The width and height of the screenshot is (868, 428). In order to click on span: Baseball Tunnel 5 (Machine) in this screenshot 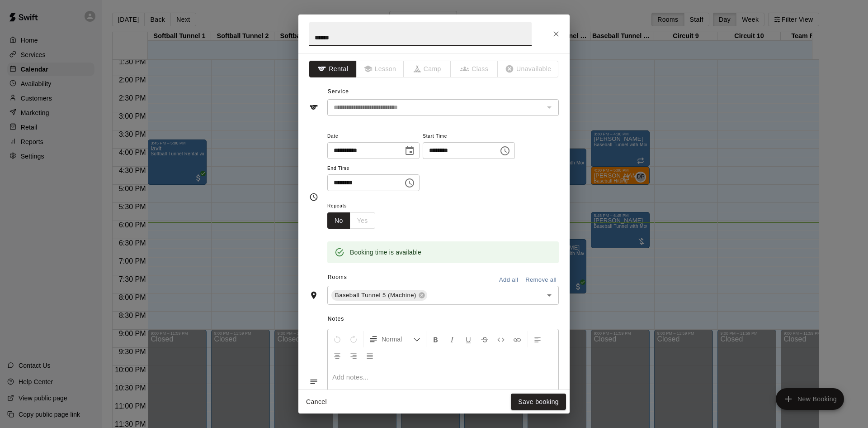, I will do `click(376, 295)`.